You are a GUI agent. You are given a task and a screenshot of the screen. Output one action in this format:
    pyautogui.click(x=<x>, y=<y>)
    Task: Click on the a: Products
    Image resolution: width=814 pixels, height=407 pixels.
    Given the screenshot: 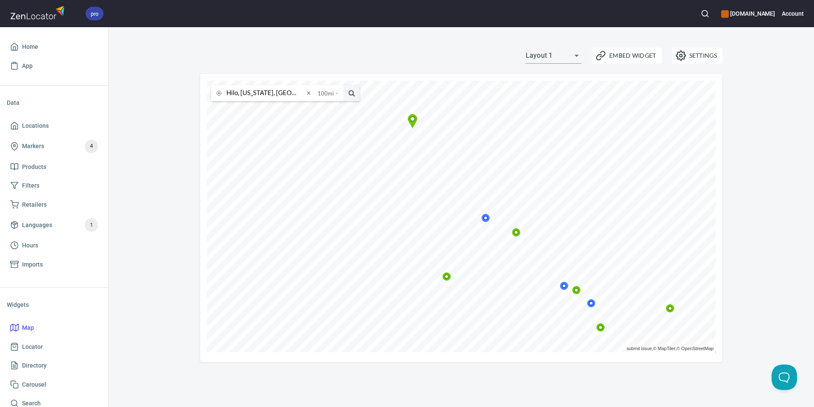 What is the action you would take?
    pyautogui.click(x=54, y=167)
    